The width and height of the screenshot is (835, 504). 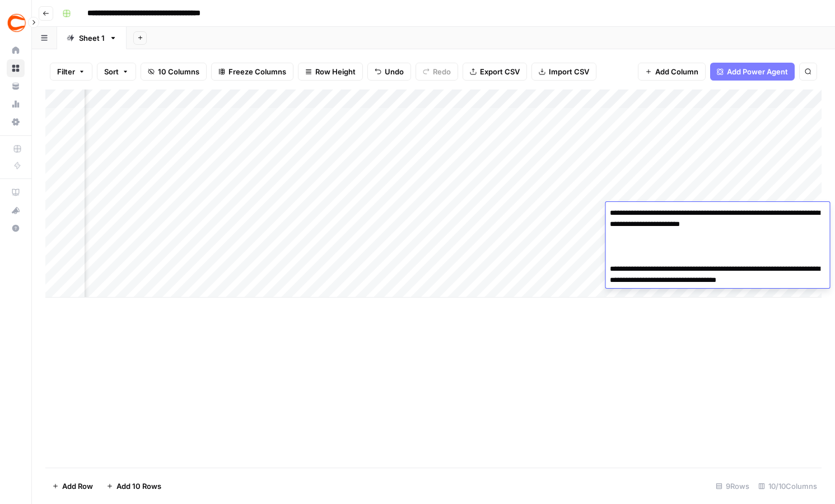 What do you see at coordinates (336, 72) in the screenshot?
I see `span: Row Height` at bounding box center [336, 72].